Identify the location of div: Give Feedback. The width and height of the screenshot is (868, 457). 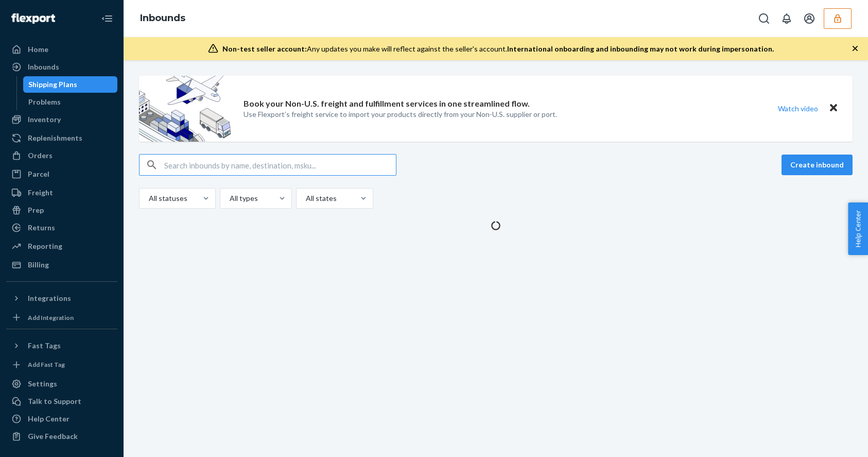
(52, 436).